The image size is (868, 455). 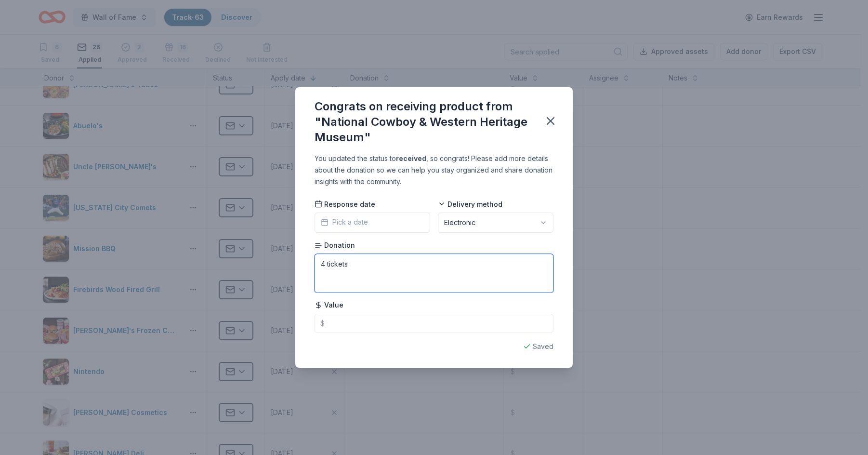 What do you see at coordinates (344, 222) in the screenshot?
I see `span: Pick a date` at bounding box center [344, 222].